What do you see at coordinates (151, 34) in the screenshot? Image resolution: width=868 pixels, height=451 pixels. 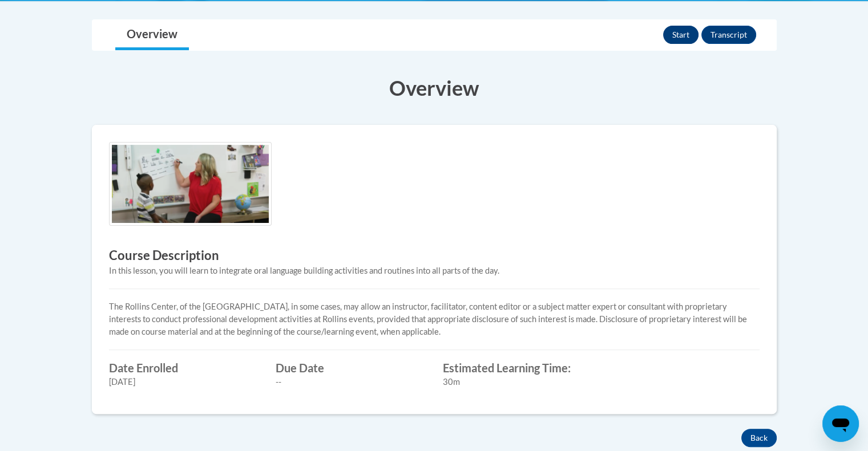 I see `a: Overview` at bounding box center [151, 34].